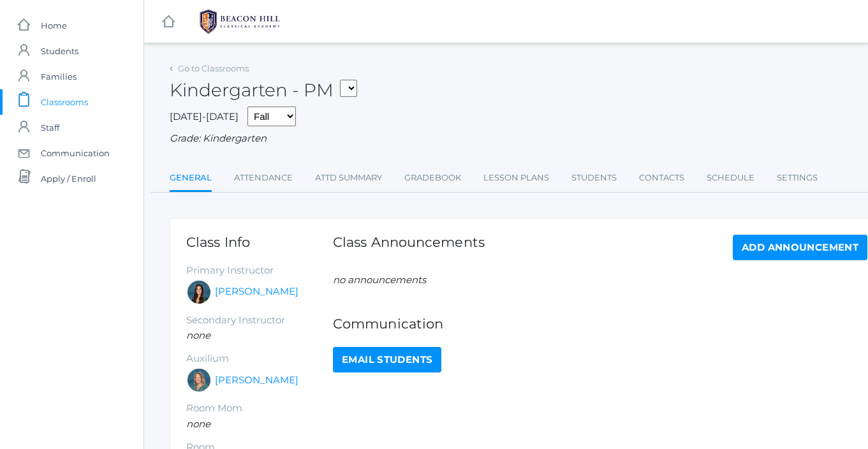  I want to click on a: Gradebook, so click(432, 178).